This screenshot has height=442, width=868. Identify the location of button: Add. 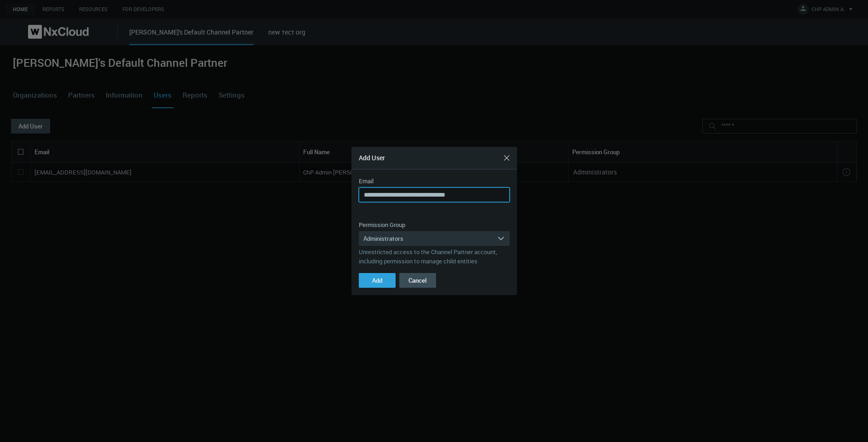
(377, 280).